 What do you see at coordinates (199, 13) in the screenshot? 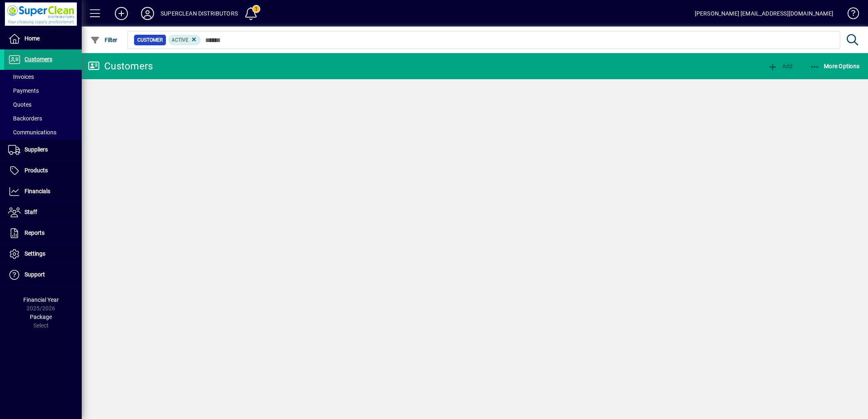
I see `div: SUPERCLEAN DISTRIBUTORS` at bounding box center [199, 13].